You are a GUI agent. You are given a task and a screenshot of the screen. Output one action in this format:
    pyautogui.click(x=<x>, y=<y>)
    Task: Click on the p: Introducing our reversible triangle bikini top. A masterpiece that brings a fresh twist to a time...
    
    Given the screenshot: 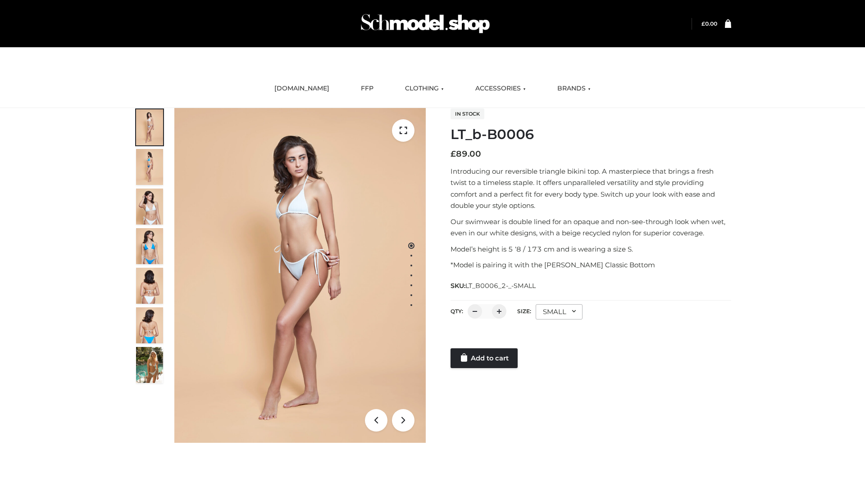 What is the action you would take?
    pyautogui.click(x=590, y=189)
    